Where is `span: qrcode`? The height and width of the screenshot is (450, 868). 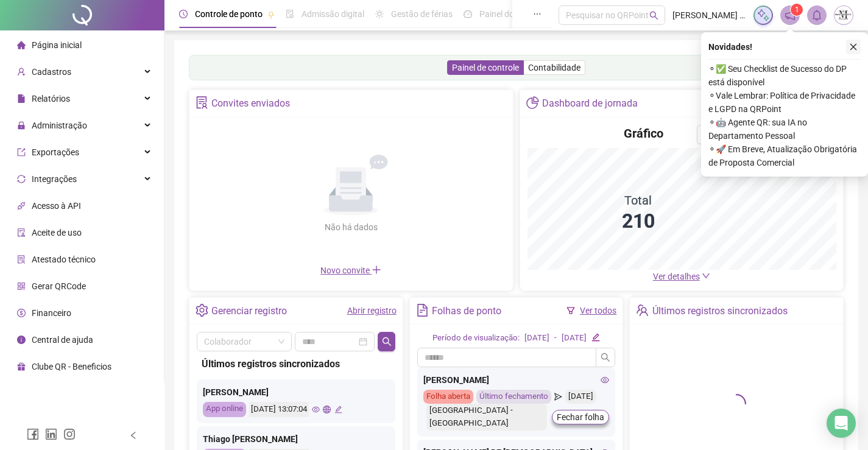
span: qrcode is located at coordinates (21, 286).